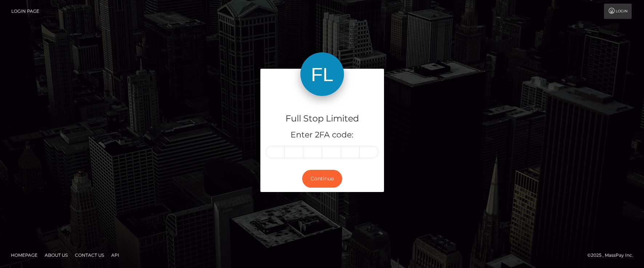  Describe the element at coordinates (322, 178) in the screenshot. I see `button: Continue` at that location.